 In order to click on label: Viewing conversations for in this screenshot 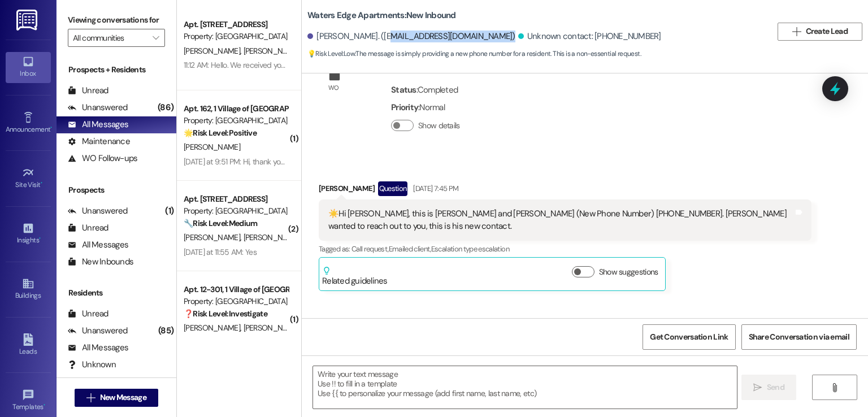, I will do `click(116, 20)`.